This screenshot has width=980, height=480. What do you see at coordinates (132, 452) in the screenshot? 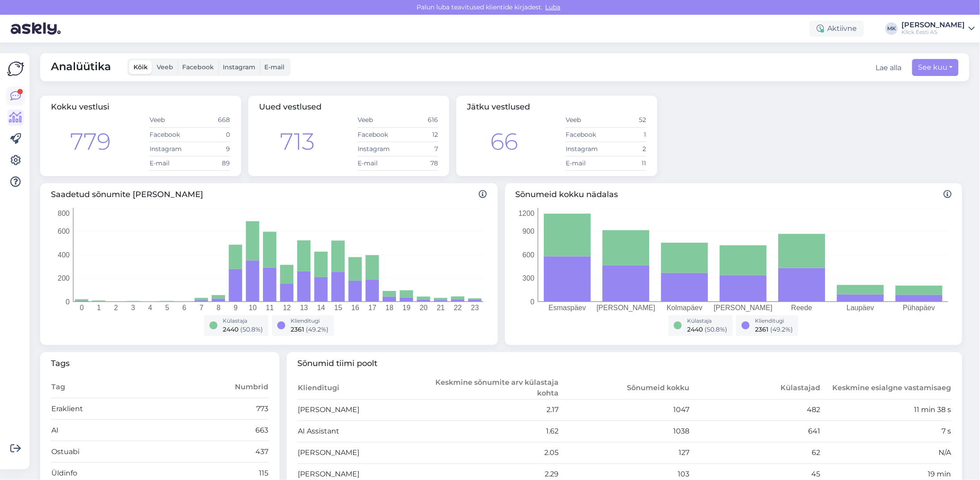
I see `td: Ostuabi` at bounding box center [132, 452].